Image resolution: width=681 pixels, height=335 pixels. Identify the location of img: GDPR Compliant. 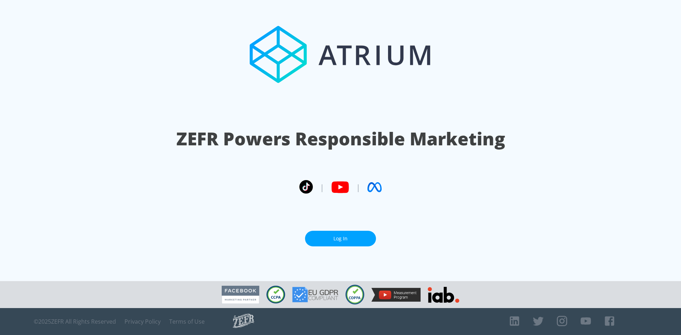
(315, 295).